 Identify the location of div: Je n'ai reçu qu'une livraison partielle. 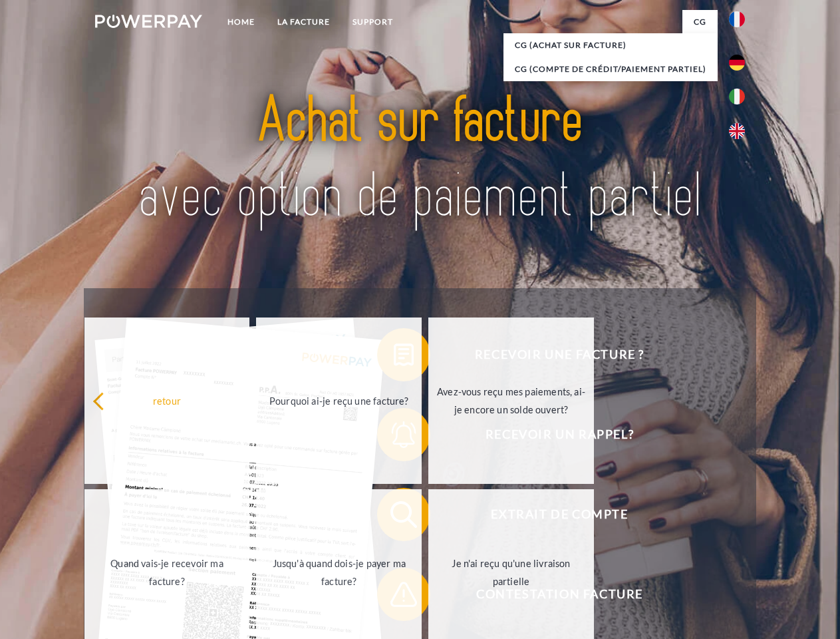
(511, 572).